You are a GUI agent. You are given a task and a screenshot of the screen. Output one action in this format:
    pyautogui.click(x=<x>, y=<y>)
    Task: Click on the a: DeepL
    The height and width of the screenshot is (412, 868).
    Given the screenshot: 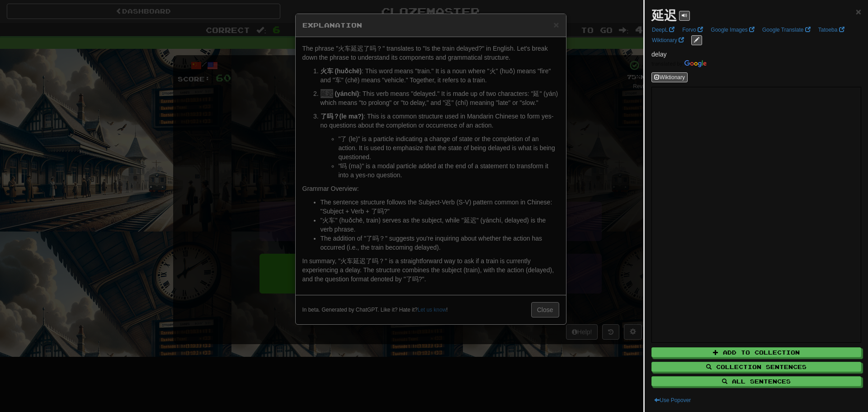 What is the action you would take?
    pyautogui.click(x=663, y=30)
    